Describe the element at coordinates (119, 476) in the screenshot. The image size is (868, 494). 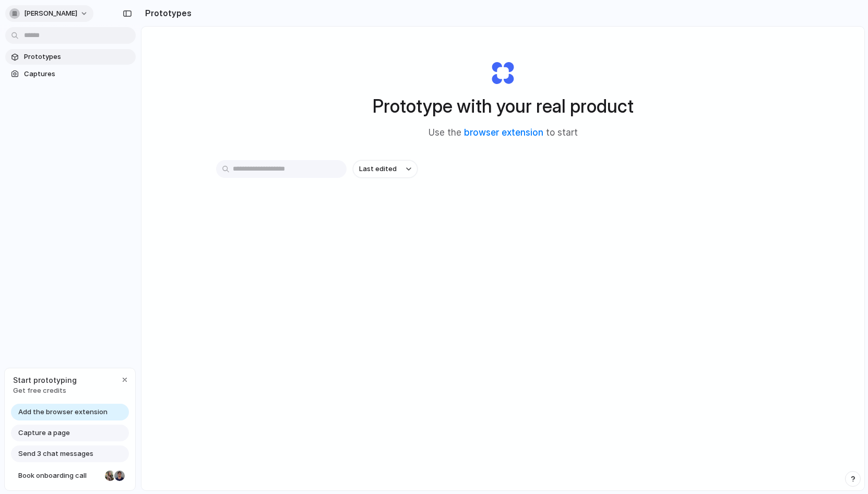
I see `div: Christian Iacullo` at that location.